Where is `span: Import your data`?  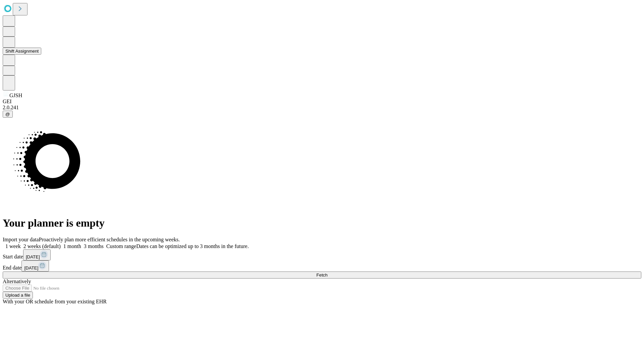
span: Import your data is located at coordinates (21, 239).